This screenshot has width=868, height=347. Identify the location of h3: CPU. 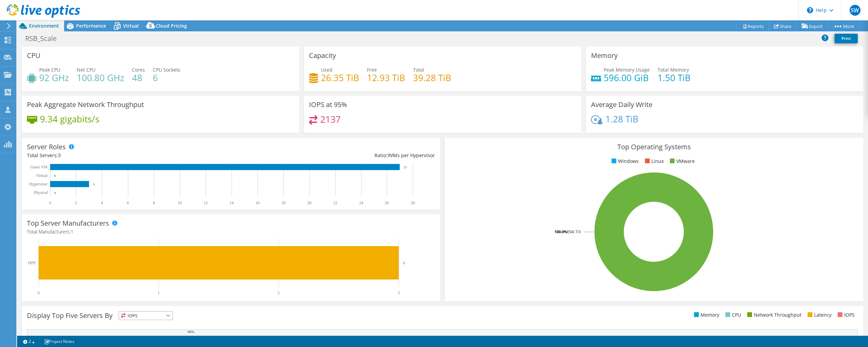
(34, 55).